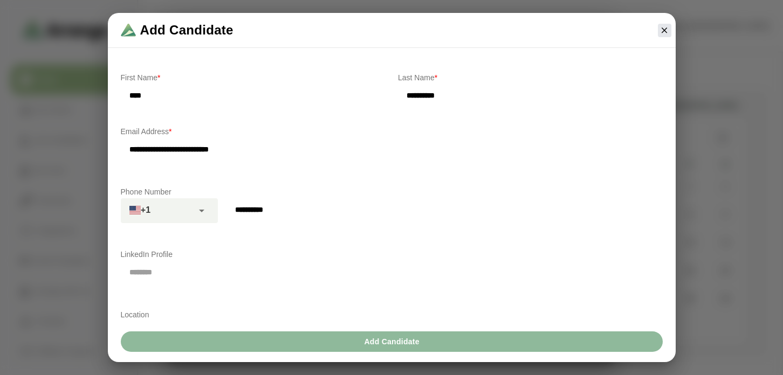  I want to click on p: Location, so click(391, 315).